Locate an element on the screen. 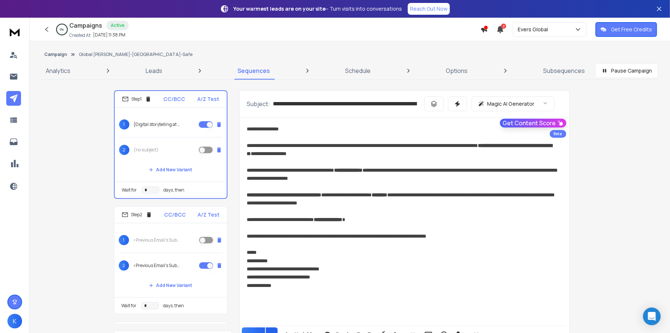 The image size is (670, 333). div: Open Intercom Messenger is located at coordinates (652, 317).